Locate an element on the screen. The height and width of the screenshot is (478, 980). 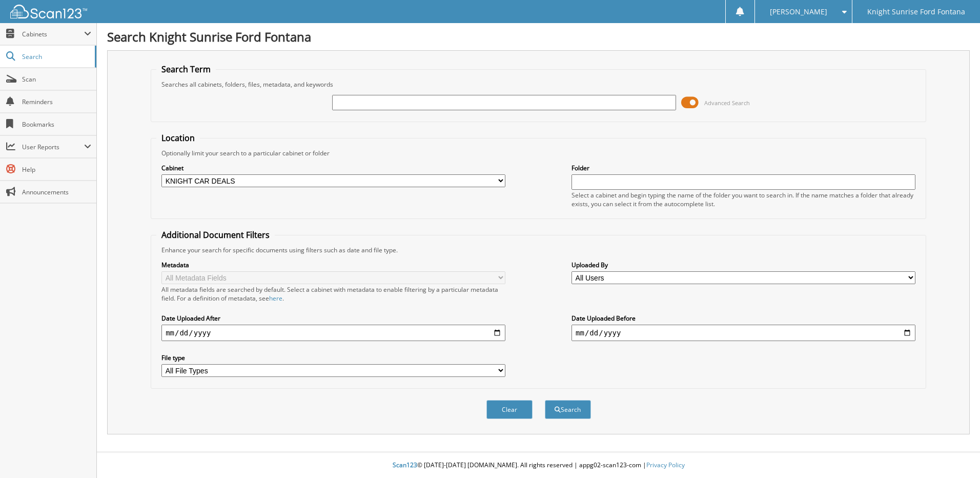
span: Scan123 is located at coordinates (405, 465).